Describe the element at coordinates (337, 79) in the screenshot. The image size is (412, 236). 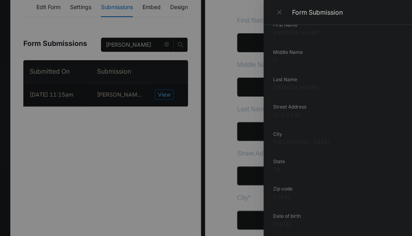
I see `dt: Last Name` at that location.